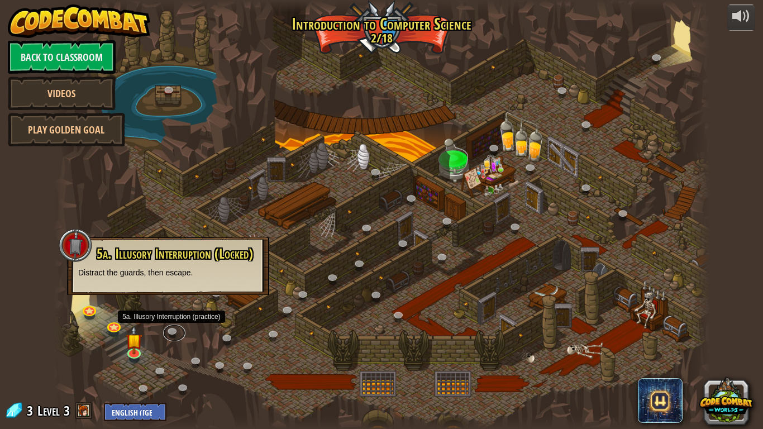  I want to click on span: Level, so click(49, 410).